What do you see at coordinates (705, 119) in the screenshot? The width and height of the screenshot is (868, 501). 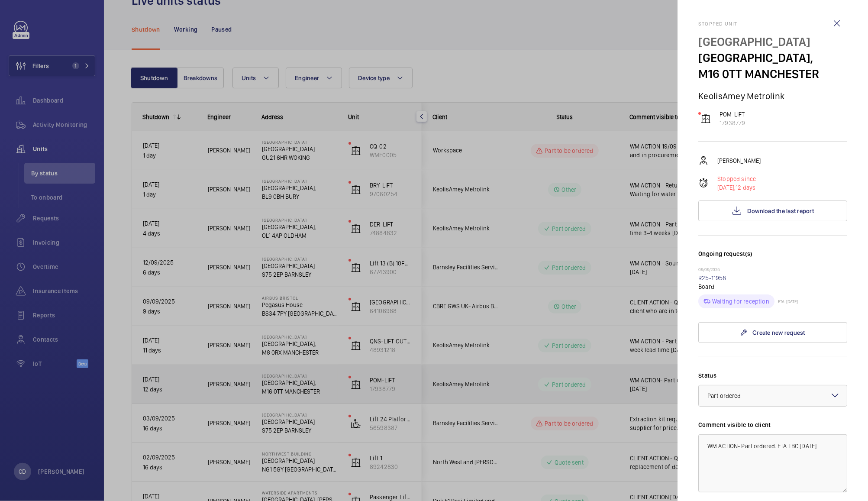 I see `img: elevator.svg` at bounding box center [705, 119].